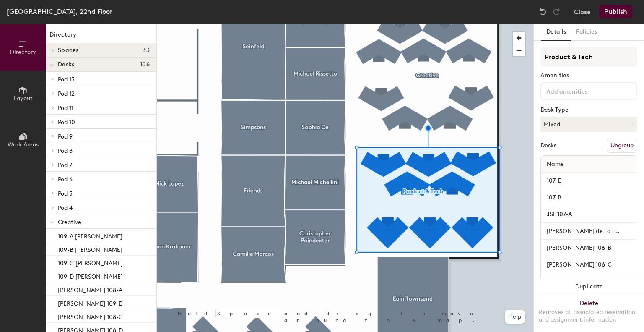  I want to click on button: Help, so click(515, 316).